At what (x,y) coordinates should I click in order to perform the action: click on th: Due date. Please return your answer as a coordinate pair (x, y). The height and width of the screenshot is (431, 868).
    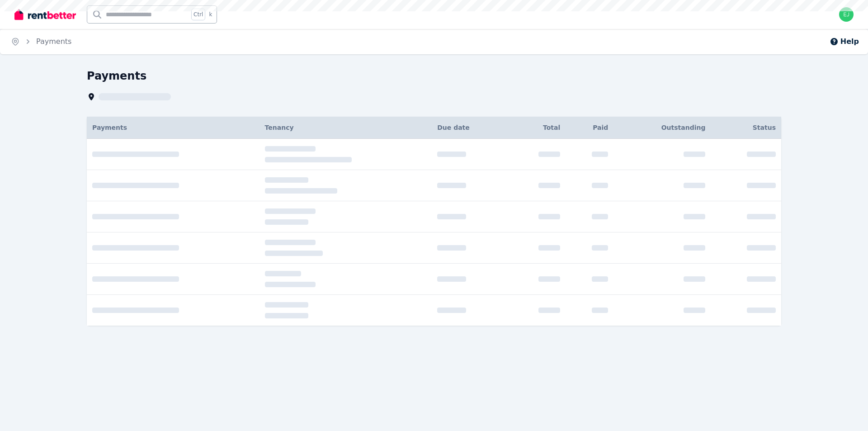
    Looking at the image, I should click on (470, 128).